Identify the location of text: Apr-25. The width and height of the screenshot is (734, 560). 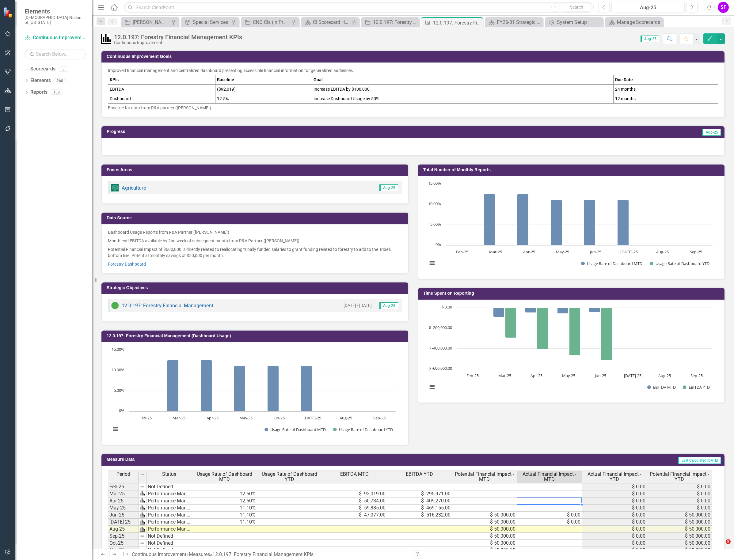
(212, 418).